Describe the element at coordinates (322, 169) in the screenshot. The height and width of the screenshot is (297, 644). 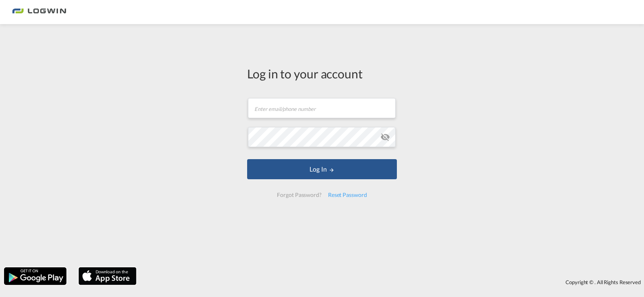
I see `button: LOGIN` at that location.